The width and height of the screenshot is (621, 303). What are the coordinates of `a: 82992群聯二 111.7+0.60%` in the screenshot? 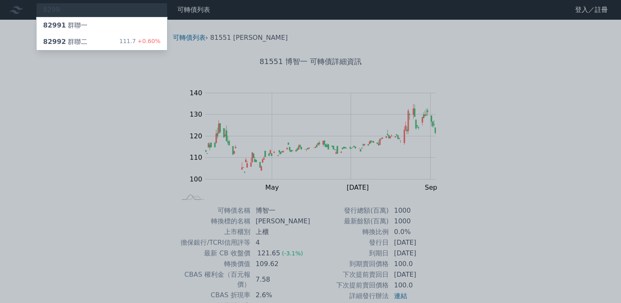 It's located at (102, 42).